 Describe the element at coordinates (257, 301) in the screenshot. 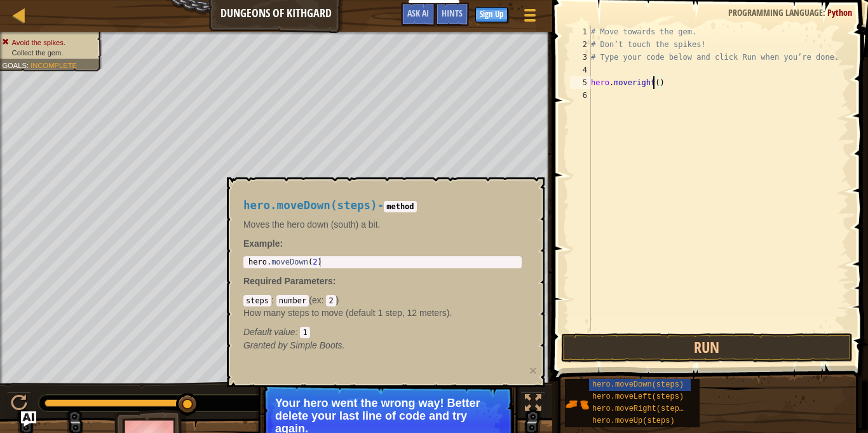

I see `code: steps` at that location.